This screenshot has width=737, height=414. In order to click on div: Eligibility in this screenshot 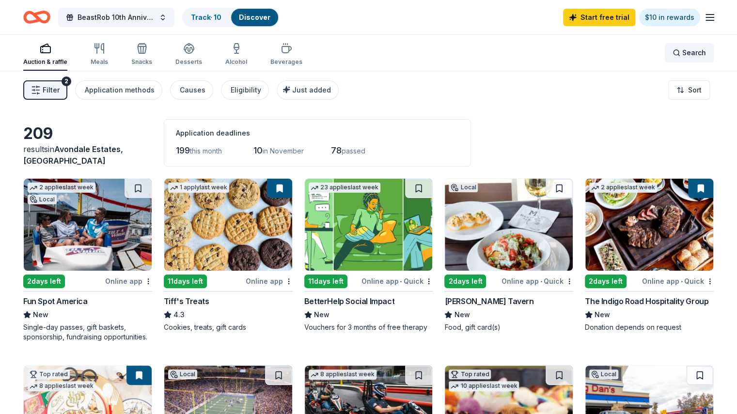, I will do `click(246, 90)`.